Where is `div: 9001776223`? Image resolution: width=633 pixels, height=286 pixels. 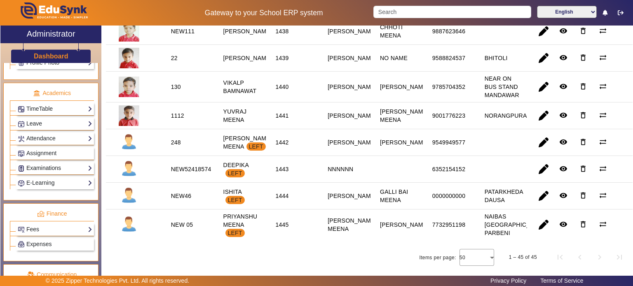
div: 9001776223 is located at coordinates (449, 116).